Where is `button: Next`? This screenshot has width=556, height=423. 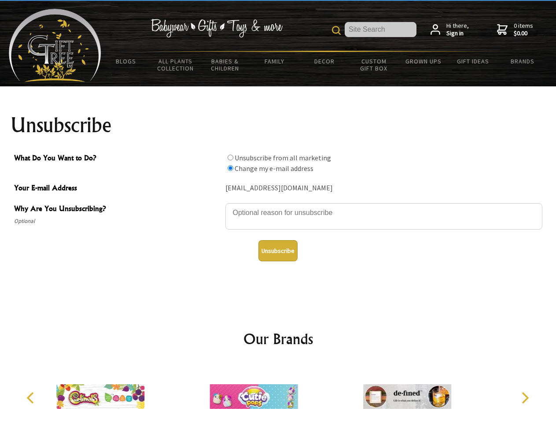 button: Next is located at coordinates (525, 398).